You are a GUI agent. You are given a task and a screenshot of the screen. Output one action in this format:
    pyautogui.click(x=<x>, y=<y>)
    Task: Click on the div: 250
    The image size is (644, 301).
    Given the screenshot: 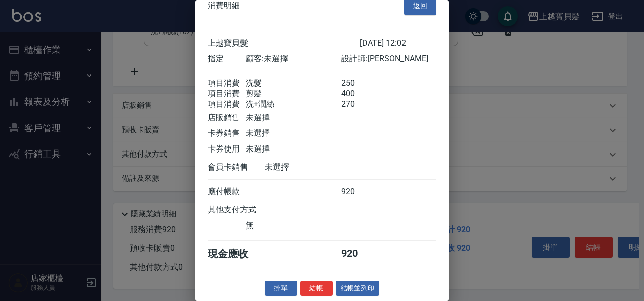 What is the action you would take?
    pyautogui.click(x=360, y=83)
    